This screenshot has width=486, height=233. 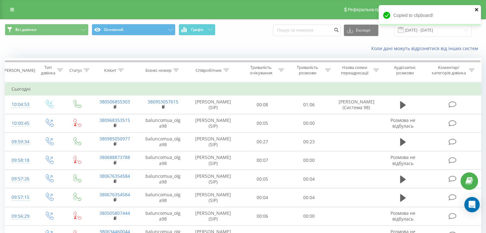 What do you see at coordinates (20, 160) in the screenshot?
I see `div: 09:58:18` at bounding box center [20, 160].